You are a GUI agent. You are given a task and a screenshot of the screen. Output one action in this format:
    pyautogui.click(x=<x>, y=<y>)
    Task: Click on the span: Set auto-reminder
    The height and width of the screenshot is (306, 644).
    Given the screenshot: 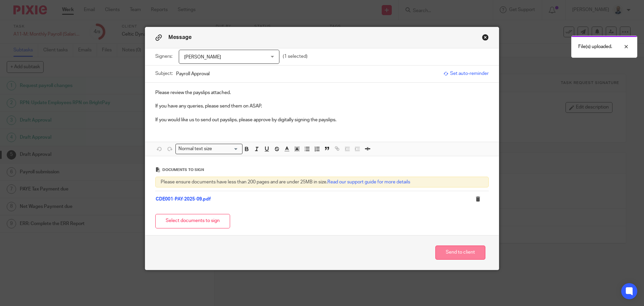 What is the action you would take?
    pyautogui.click(x=466, y=73)
    